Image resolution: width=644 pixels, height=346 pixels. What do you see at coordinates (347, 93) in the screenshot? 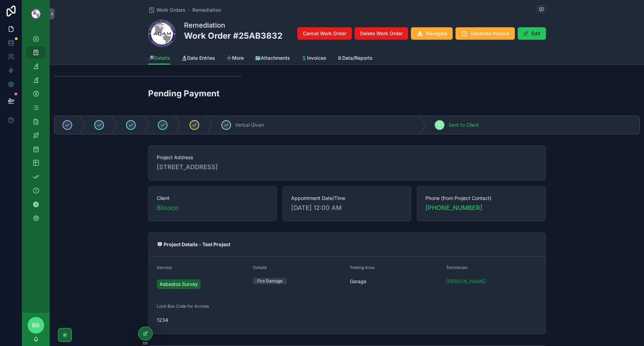
I see `h2: Pending Payment` at bounding box center [347, 93].